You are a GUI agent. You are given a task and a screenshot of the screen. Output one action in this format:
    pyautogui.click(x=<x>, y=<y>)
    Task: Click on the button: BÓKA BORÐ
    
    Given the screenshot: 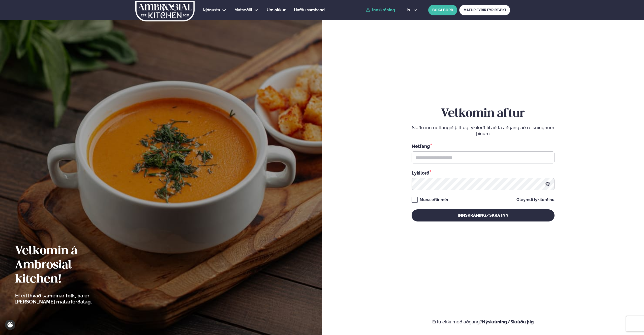 What is the action you would take?
    pyautogui.click(x=443, y=10)
    